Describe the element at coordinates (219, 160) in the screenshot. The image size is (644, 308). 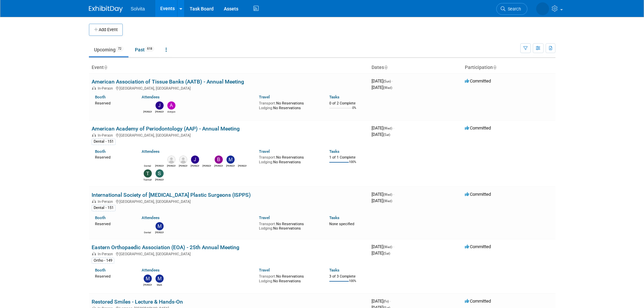
I see `img: Brandon Woods` at that location.